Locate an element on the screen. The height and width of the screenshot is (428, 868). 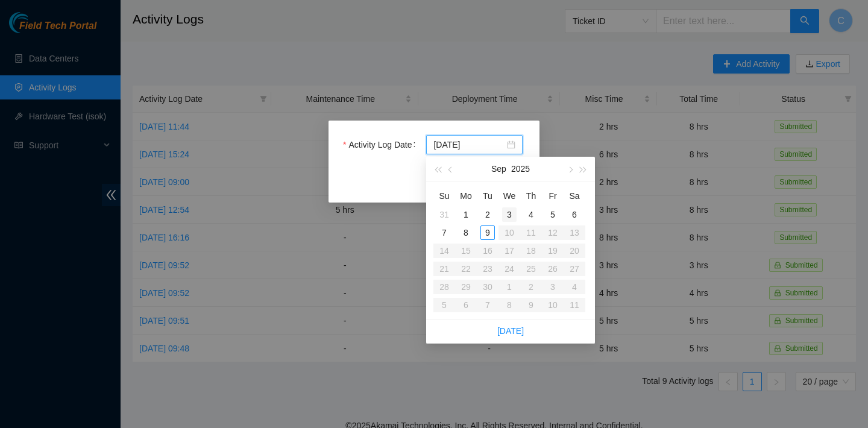
th: Th is located at coordinates (532, 196).